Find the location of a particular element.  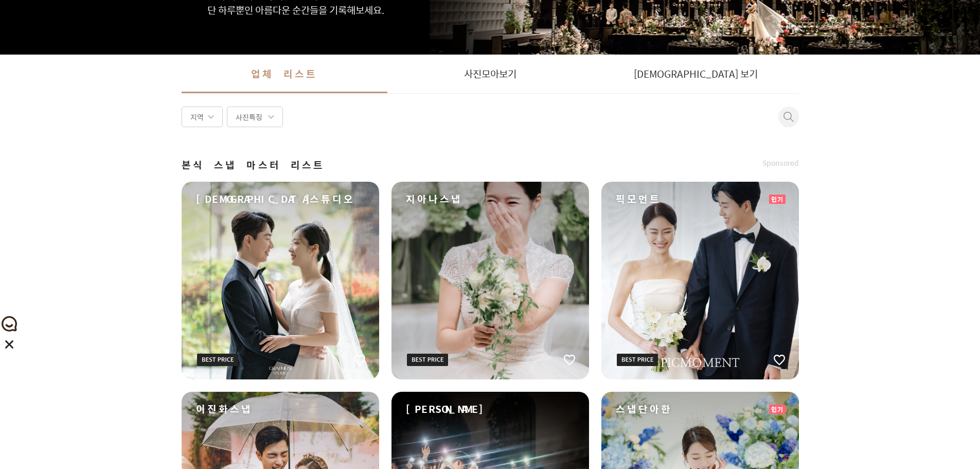

span: 지아나스냅 is located at coordinates (434, 200).